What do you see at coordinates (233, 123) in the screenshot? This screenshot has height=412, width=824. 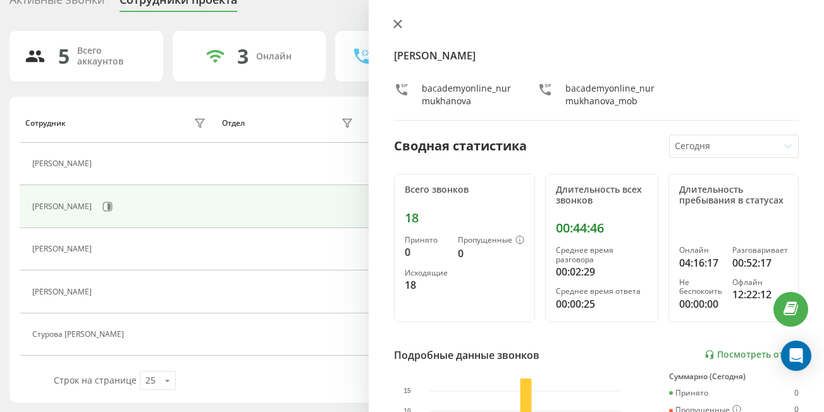 I see `div: Отдел` at bounding box center [233, 123].